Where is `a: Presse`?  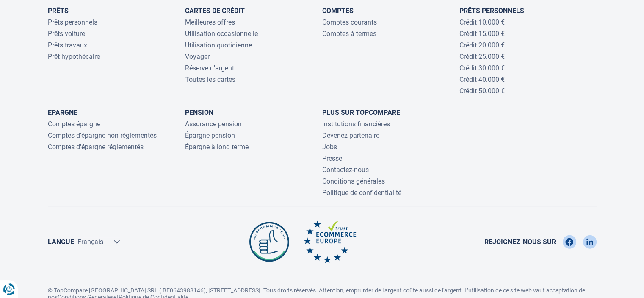
a: Presse is located at coordinates (332, 158).